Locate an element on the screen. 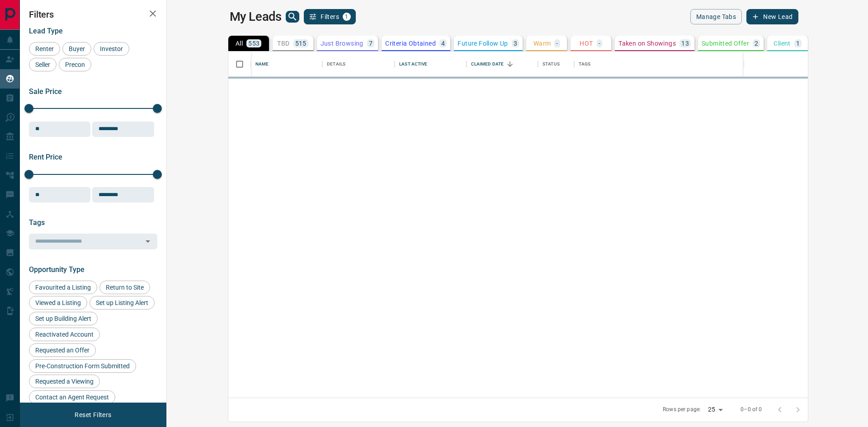  div: Renter is located at coordinates (44, 49).